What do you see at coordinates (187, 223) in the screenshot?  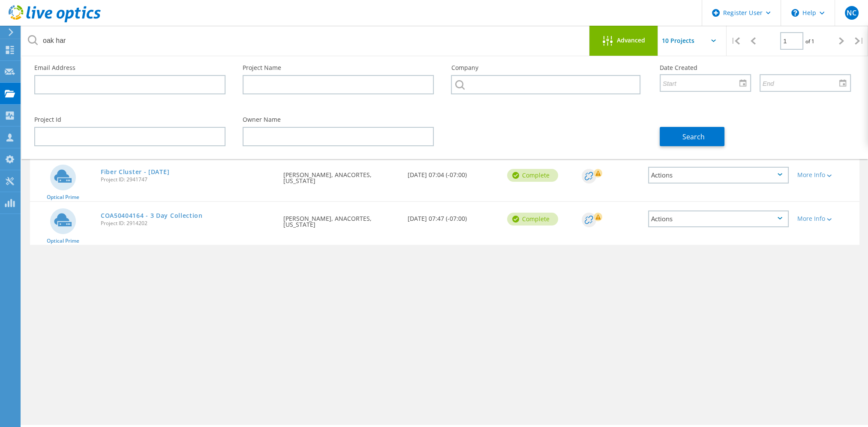 I see `span: Project ID: 2914202` at bounding box center [187, 223].